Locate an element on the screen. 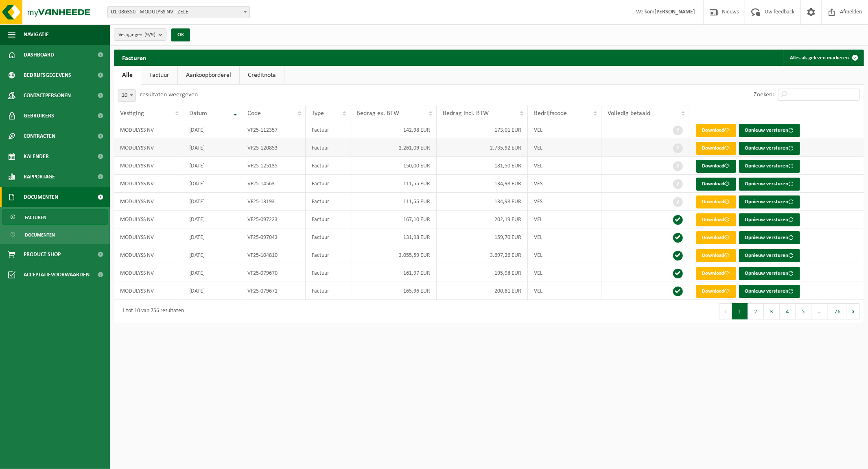  td: 181,50 EUR is located at coordinates (482, 166).